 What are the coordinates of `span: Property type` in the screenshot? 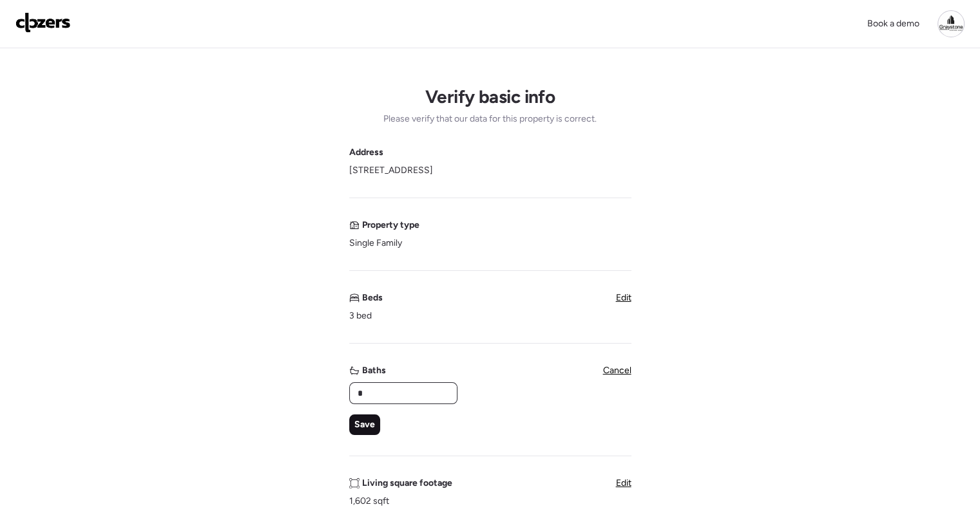 It's located at (391, 225).